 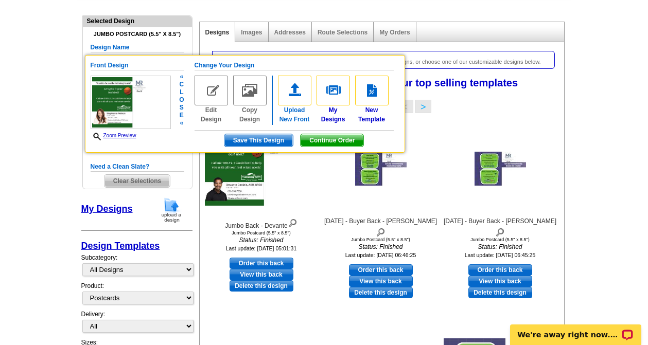 What do you see at coordinates (290, 32) in the screenshot?
I see `a: Addresses` at bounding box center [290, 32].